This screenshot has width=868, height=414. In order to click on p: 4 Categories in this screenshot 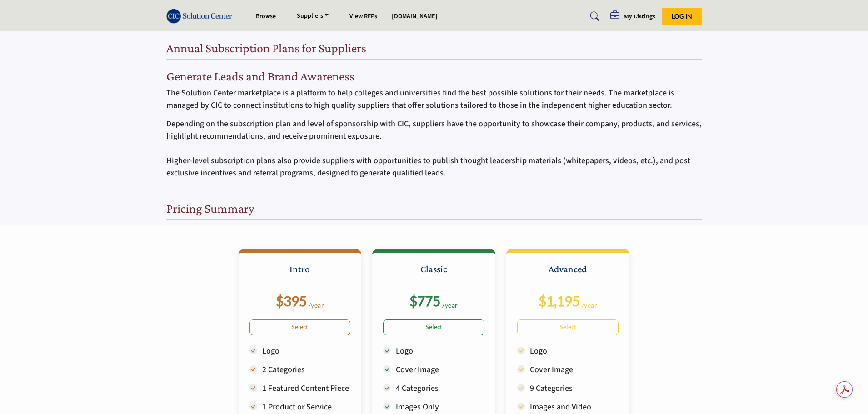, I will do `click(440, 389)`.